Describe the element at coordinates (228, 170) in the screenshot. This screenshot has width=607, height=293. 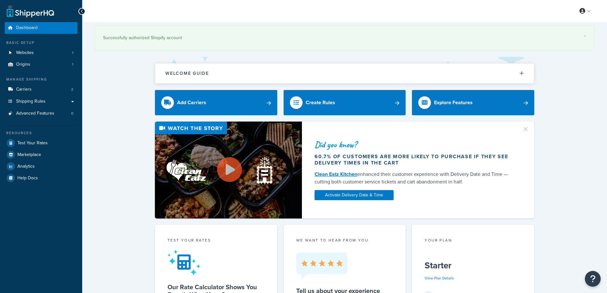
I see `img: Video thumbnail` at that location.